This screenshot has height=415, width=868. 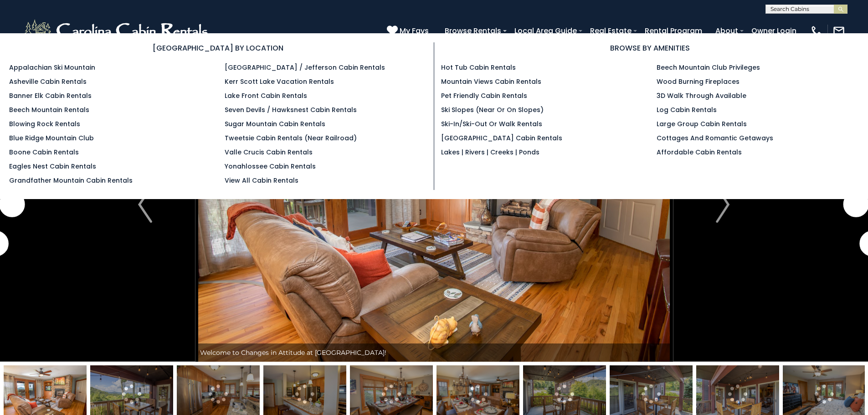 I want to click on a: Cottages and Romantic Getaways, so click(x=715, y=138).